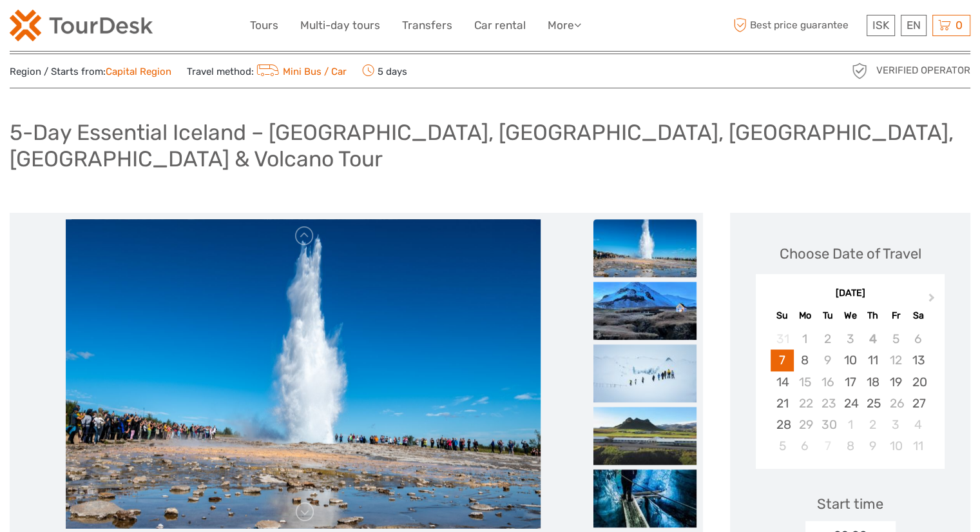 The image size is (980, 532). What do you see at coordinates (782, 424) in the screenshot?
I see `div: Choose Sunday, September 28th, 2025` at bounding box center [782, 424].